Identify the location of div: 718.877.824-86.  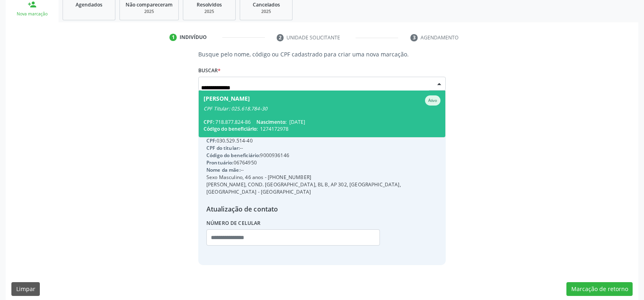
(322, 122).